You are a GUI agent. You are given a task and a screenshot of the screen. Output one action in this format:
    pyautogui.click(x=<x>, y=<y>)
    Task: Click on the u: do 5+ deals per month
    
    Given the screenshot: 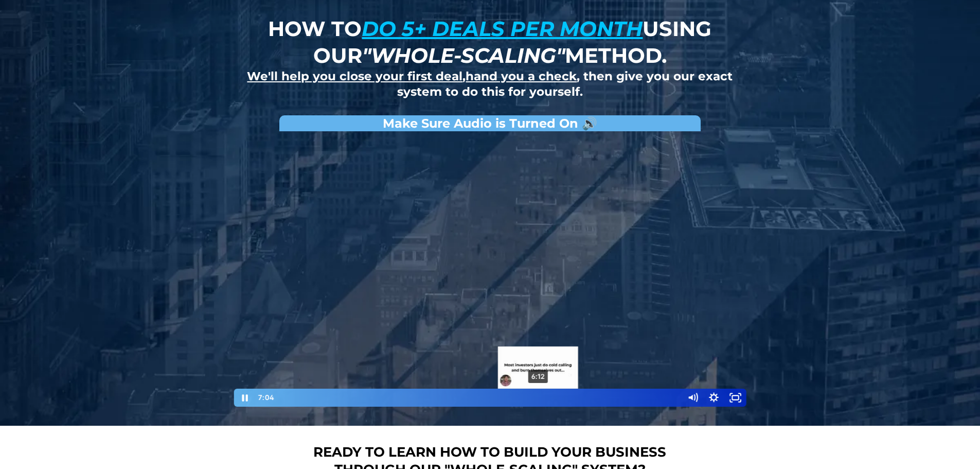 What is the action you would take?
    pyautogui.click(x=502, y=29)
    